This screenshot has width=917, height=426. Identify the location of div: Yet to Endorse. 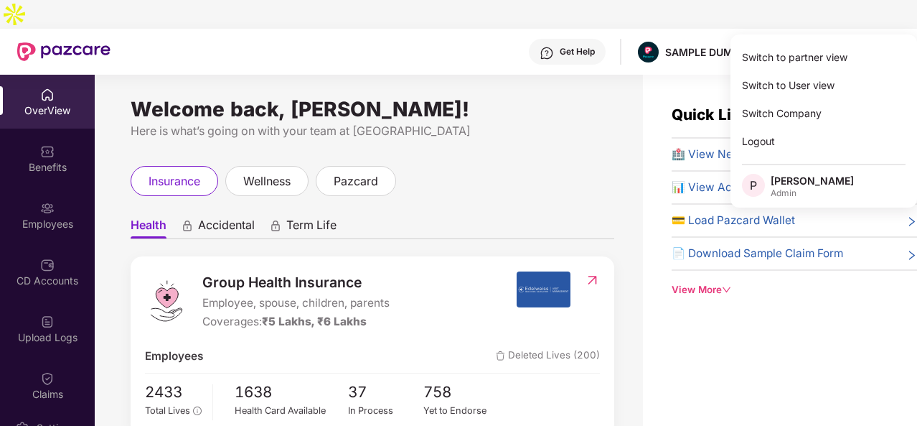
(461, 410).